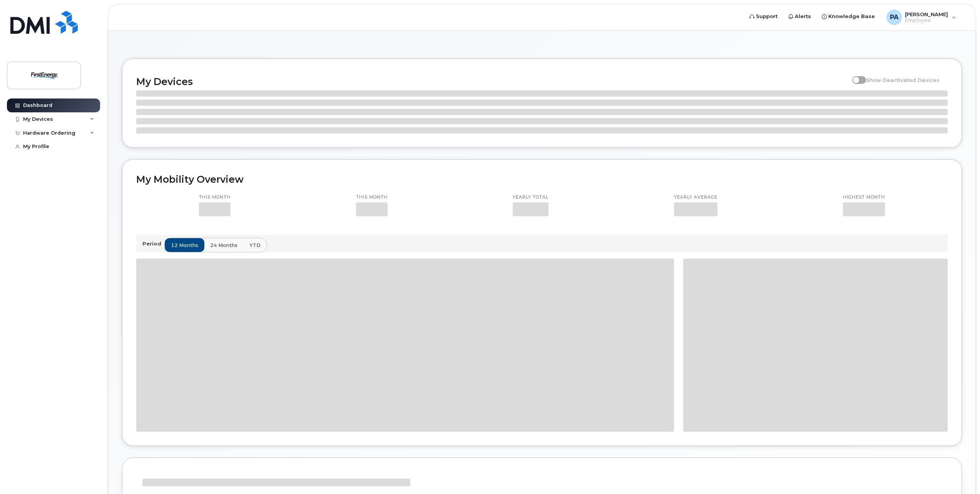 Image resolution: width=980 pixels, height=494 pixels. I want to click on h2: My Mobility Overview, so click(542, 179).